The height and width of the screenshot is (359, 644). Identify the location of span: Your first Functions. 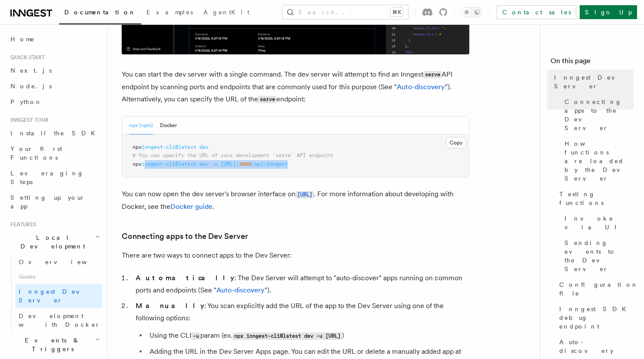
(36, 153).